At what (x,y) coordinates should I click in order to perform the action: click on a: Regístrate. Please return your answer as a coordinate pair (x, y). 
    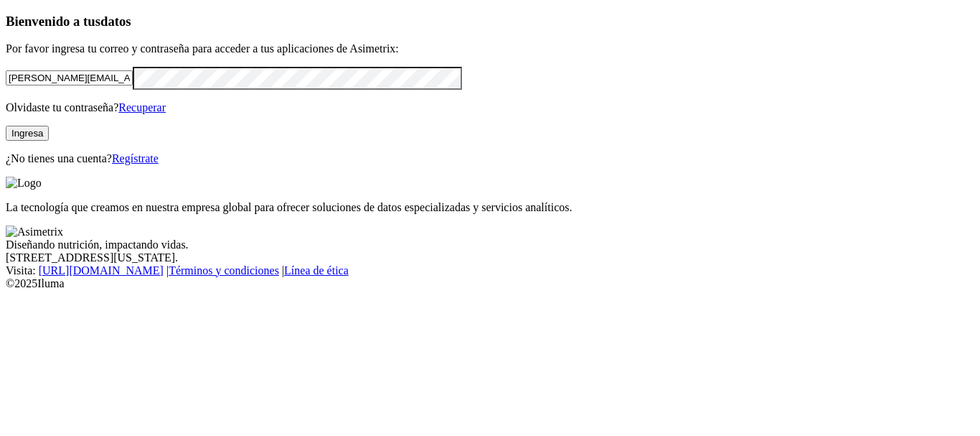
    Looking at the image, I should click on (135, 158).